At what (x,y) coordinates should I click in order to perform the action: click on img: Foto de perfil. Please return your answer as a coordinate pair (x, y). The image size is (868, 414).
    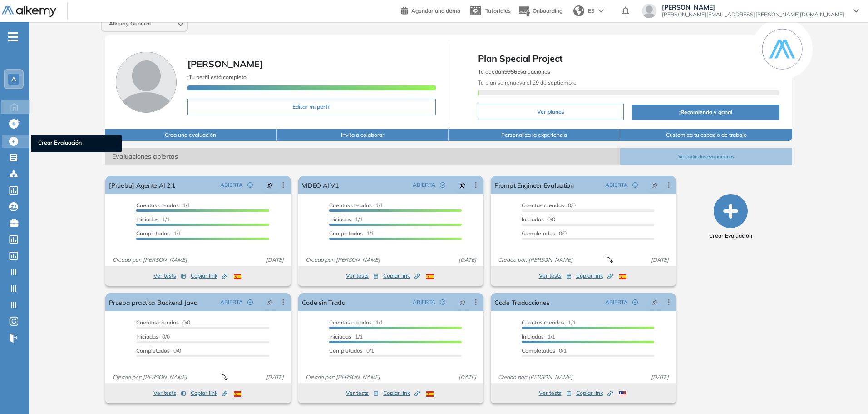
    Looking at the image, I should click on (146, 83).